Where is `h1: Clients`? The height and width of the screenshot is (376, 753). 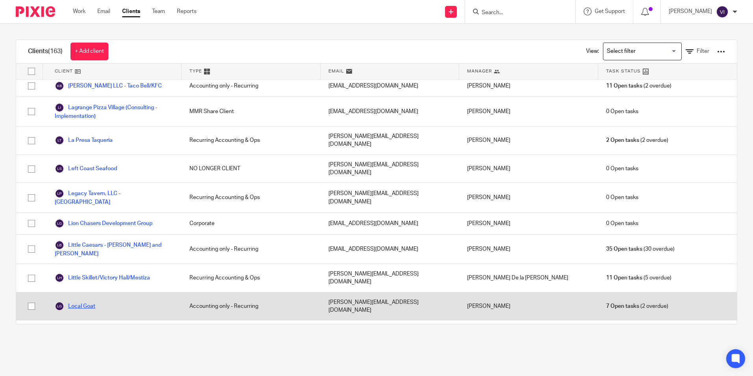
h1: Clients is located at coordinates (45, 51).